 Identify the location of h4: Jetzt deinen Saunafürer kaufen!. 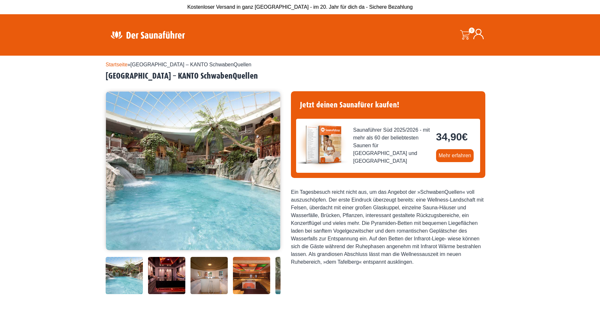
(388, 105).